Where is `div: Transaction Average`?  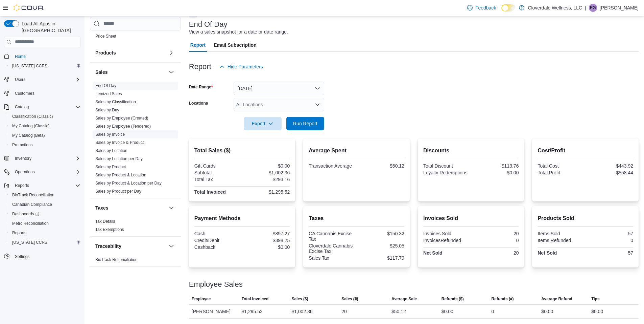 div: Transaction Average is located at coordinates (332, 166).